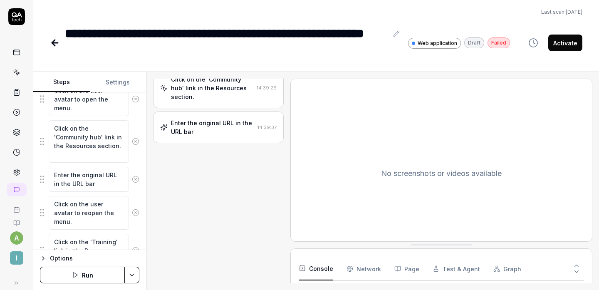  Describe the element at coordinates (89, 258) in the screenshot. I see `button: Options` at that location.